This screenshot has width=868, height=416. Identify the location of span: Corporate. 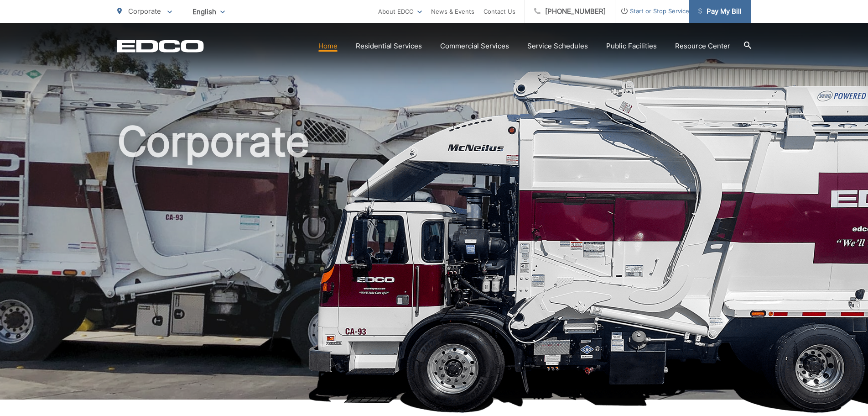
(144, 11).